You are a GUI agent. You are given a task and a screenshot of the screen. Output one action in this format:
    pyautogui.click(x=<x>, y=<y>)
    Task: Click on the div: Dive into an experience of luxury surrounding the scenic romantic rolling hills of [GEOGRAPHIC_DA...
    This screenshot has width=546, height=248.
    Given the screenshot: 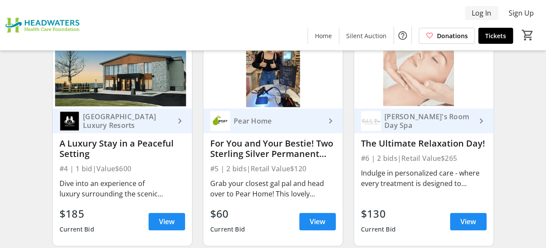 What is the action you would take?
    pyautogui.click(x=122, y=189)
    